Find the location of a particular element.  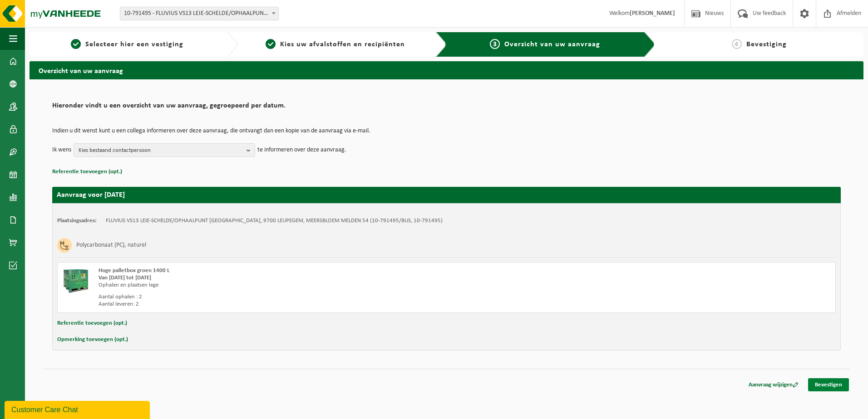

span: Kies uw afvalstoffen en recipiënten is located at coordinates (343, 44).